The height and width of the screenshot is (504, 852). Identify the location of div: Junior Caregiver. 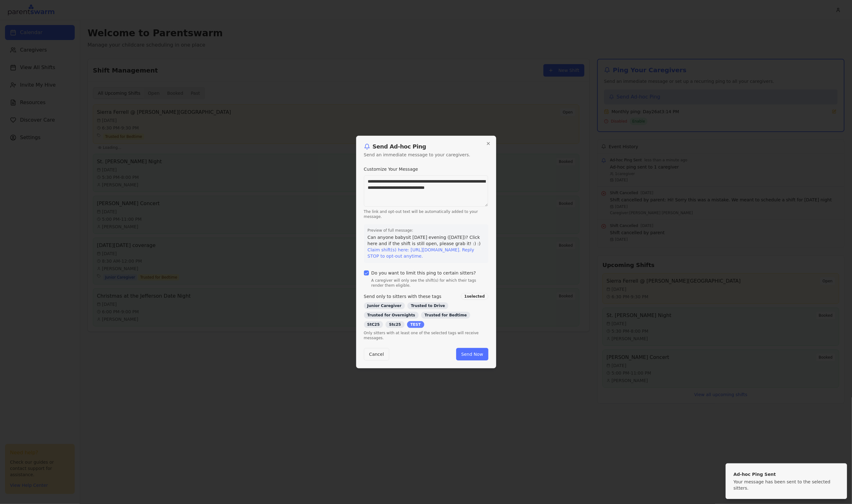
(385, 306).